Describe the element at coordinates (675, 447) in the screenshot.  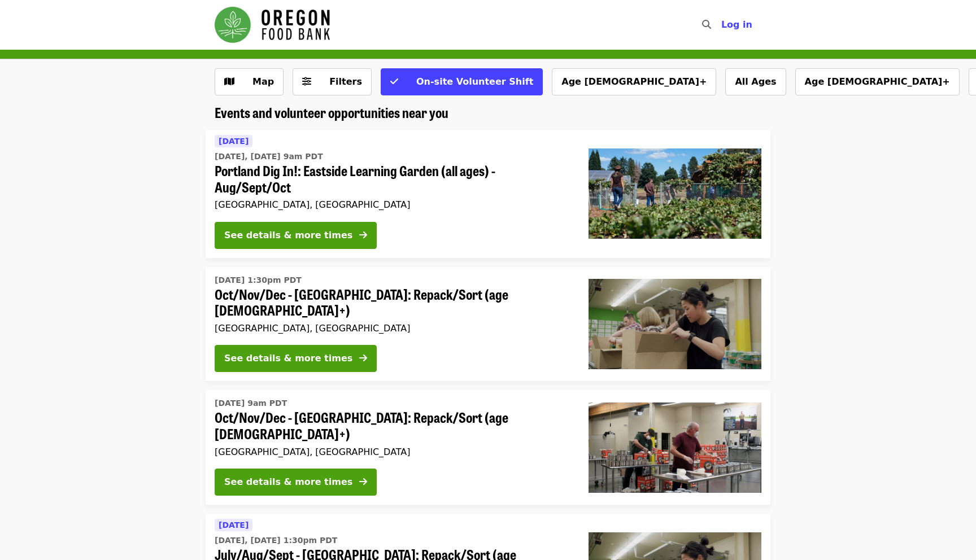
I see `img: Oct/Nov/Dec - Portland: Repack/Sort (age 16+) organized by Oregon Food Bank` at that location.